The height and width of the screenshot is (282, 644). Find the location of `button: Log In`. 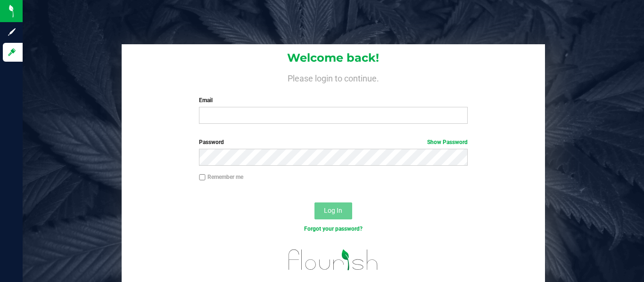

button: Log In is located at coordinates (333, 211).